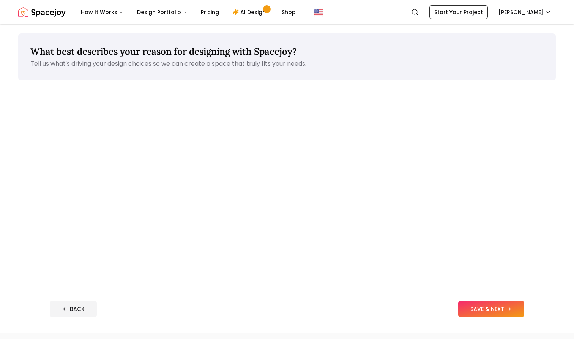 This screenshot has height=339, width=574. I want to click on a: AI Design, so click(250, 12).